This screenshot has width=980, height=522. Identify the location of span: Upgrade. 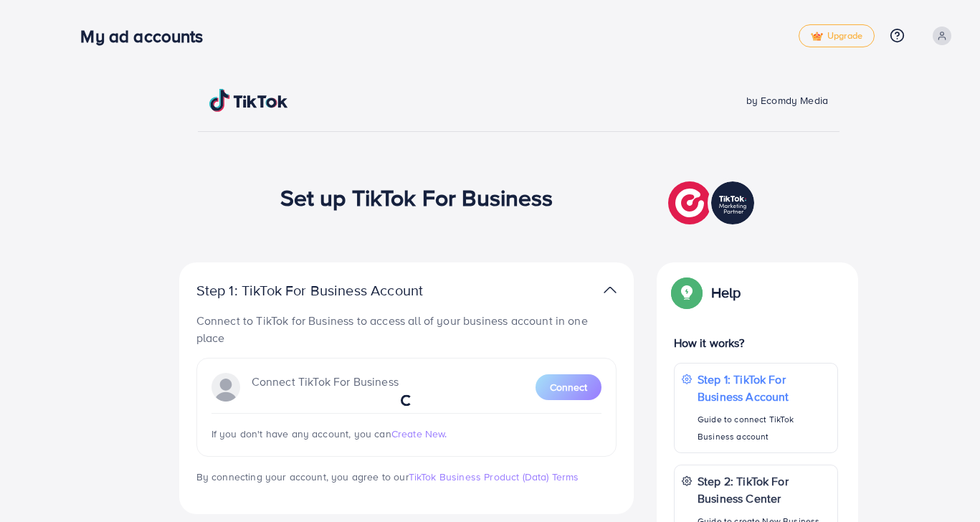
(837, 36).